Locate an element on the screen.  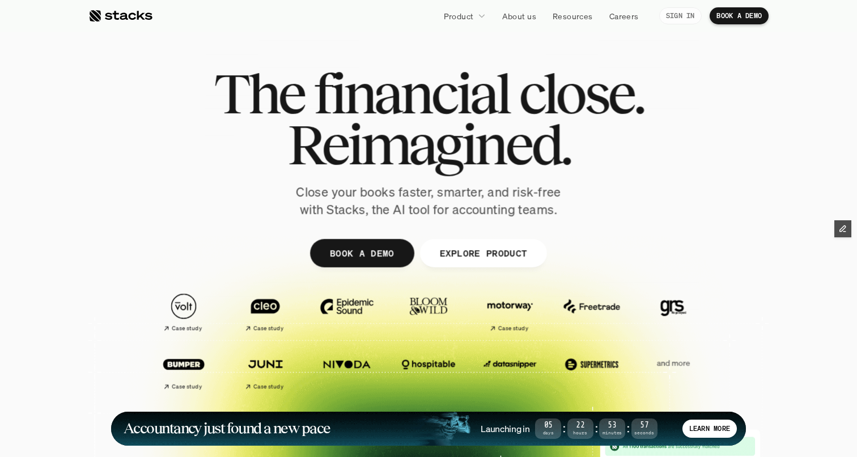
p: Close your books faster, smarter, and risk-free with Stacks, the AI tool for accounting teams. is located at coordinates (428, 201).